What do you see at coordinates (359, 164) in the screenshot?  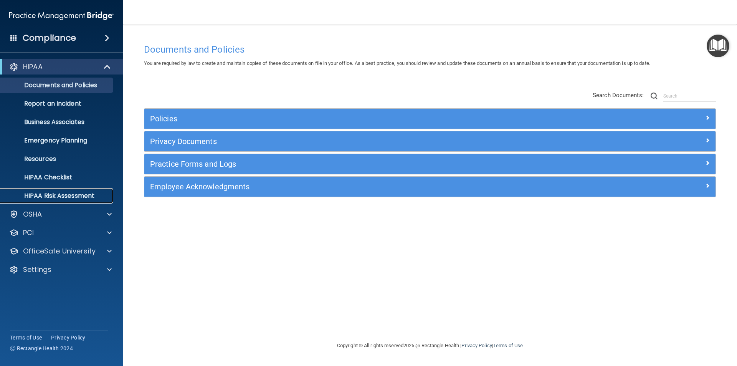 I see `h5: Practice Forms and Logs` at bounding box center [359, 164].